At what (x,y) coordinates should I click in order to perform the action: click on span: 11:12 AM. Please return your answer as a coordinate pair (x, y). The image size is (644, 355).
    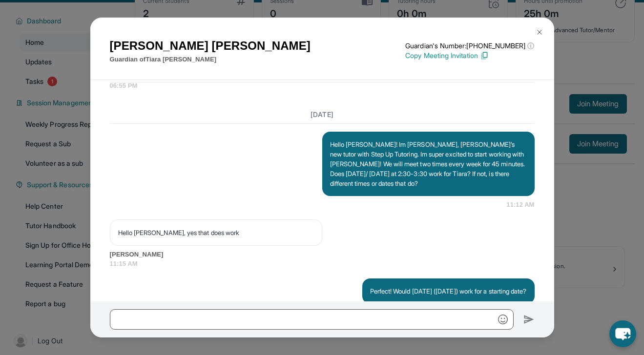
    Looking at the image, I should click on (520, 205).